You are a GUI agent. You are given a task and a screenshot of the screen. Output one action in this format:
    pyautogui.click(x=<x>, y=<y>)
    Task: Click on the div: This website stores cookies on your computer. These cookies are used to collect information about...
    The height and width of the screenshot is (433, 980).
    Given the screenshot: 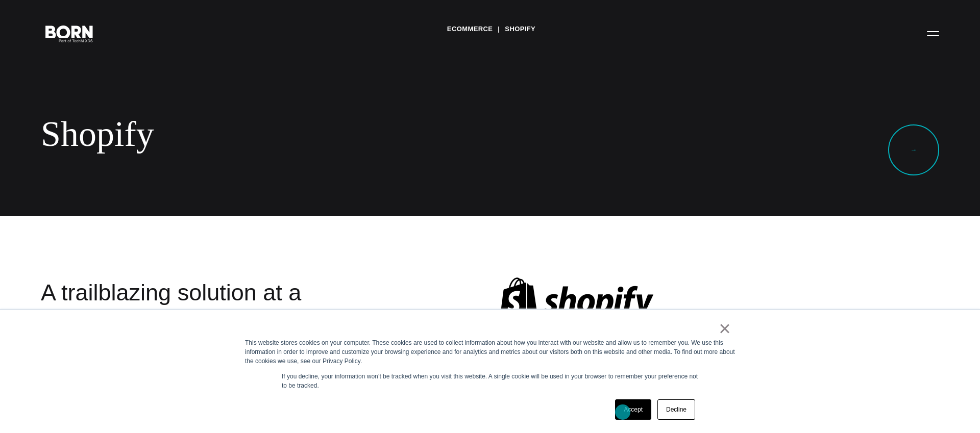 What is the action you would take?
    pyautogui.click(x=490, y=352)
    